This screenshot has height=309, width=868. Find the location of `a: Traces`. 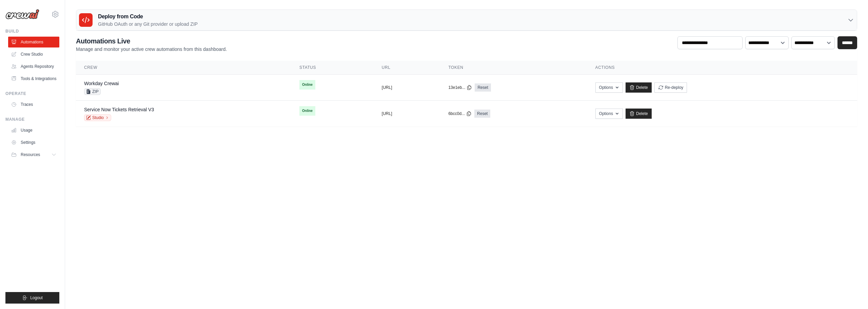

a: Traces is located at coordinates (33, 104).